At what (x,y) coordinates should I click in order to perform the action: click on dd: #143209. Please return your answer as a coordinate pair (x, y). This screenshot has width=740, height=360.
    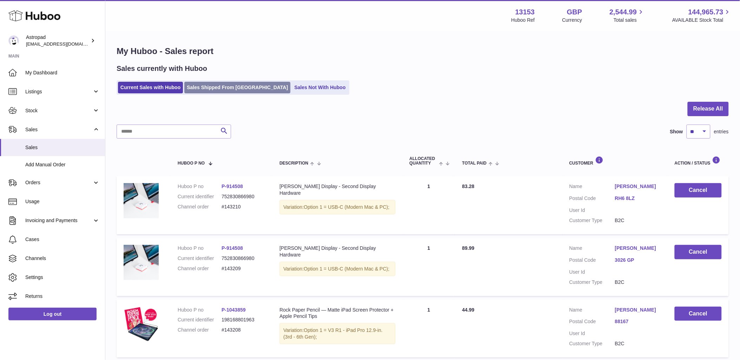
    Looking at the image, I should click on (243, 269).